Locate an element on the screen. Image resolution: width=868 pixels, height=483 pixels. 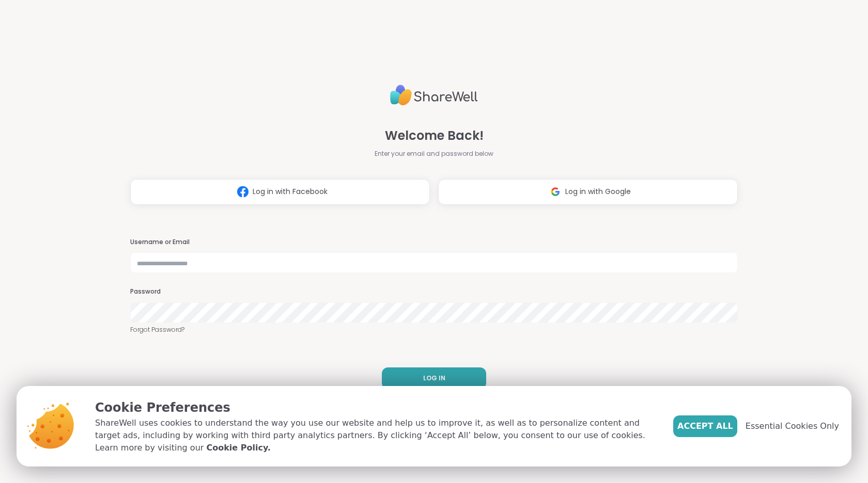
span: Log in with Facebook is located at coordinates (290, 191).